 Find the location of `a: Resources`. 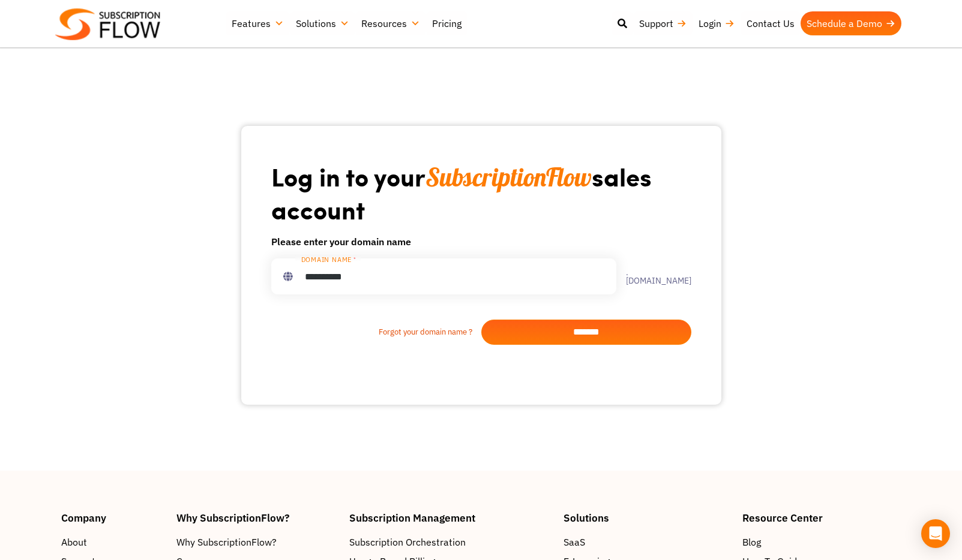

a: Resources is located at coordinates (391, 24).